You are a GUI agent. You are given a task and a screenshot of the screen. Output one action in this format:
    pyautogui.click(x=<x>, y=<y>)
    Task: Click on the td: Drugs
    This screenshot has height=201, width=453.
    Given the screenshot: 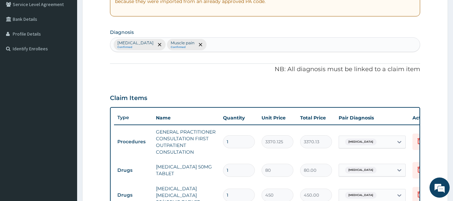 What is the action you would take?
    pyautogui.click(x=133, y=170)
    